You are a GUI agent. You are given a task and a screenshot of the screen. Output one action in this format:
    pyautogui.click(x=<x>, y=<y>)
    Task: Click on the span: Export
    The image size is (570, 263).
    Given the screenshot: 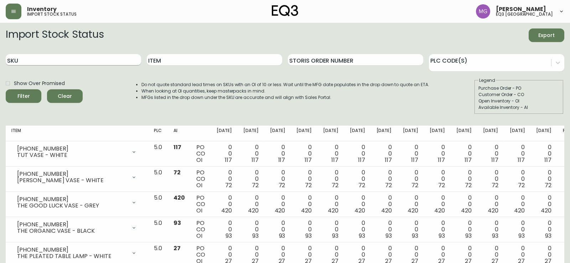 What is the action you would take?
    pyautogui.click(x=547, y=35)
    